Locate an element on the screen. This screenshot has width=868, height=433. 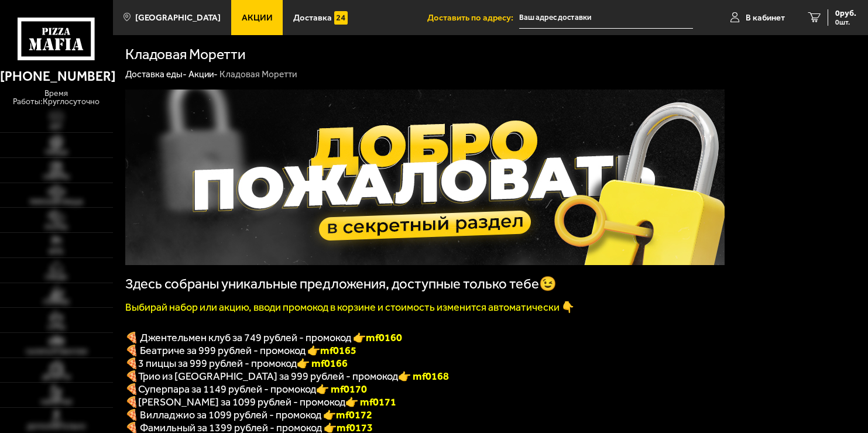
span: Акции is located at coordinates (257, 17).